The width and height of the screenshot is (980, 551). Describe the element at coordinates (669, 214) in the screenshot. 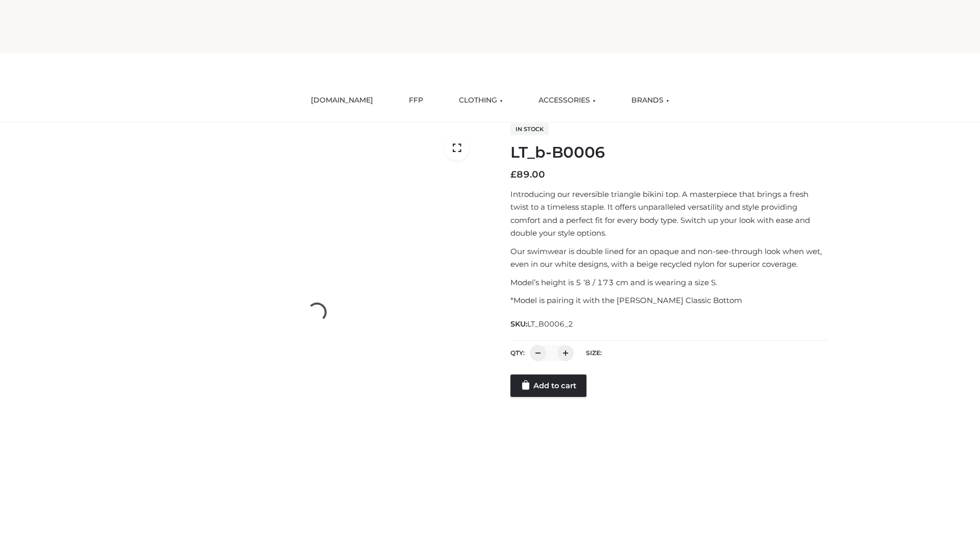

I see `p: Introducing our reversible triangle bikini top. A masterpiece that brings a fresh twist to a time...` at that location.